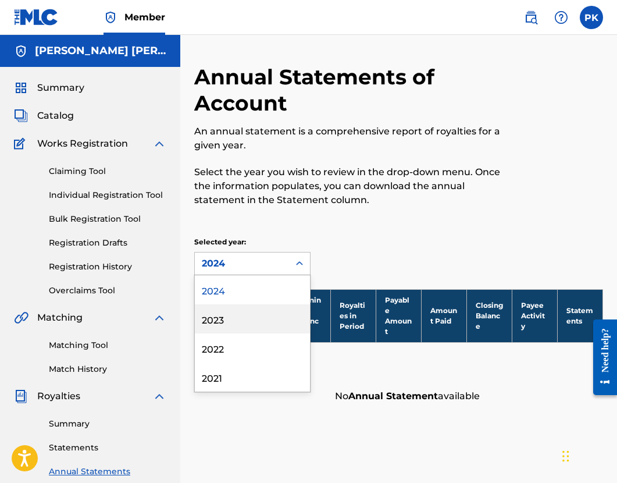  I want to click on img: search, so click(531, 17).